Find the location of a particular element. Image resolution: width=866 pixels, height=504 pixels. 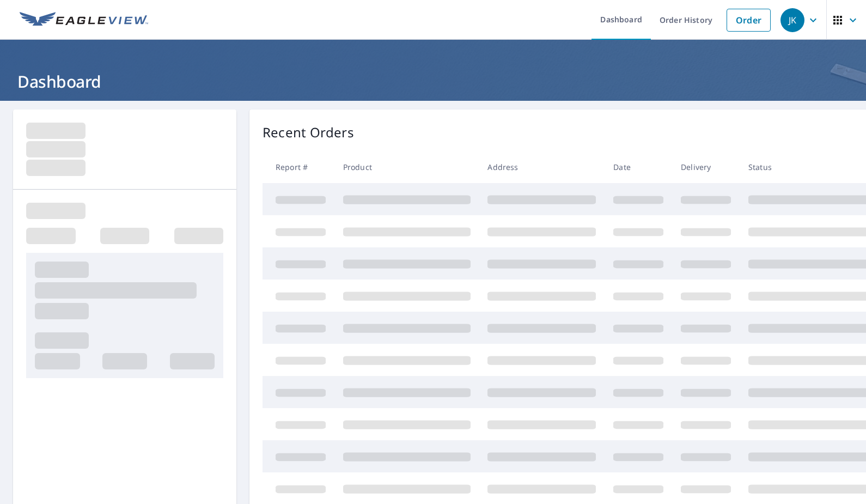

th: Product is located at coordinates (407, 167).